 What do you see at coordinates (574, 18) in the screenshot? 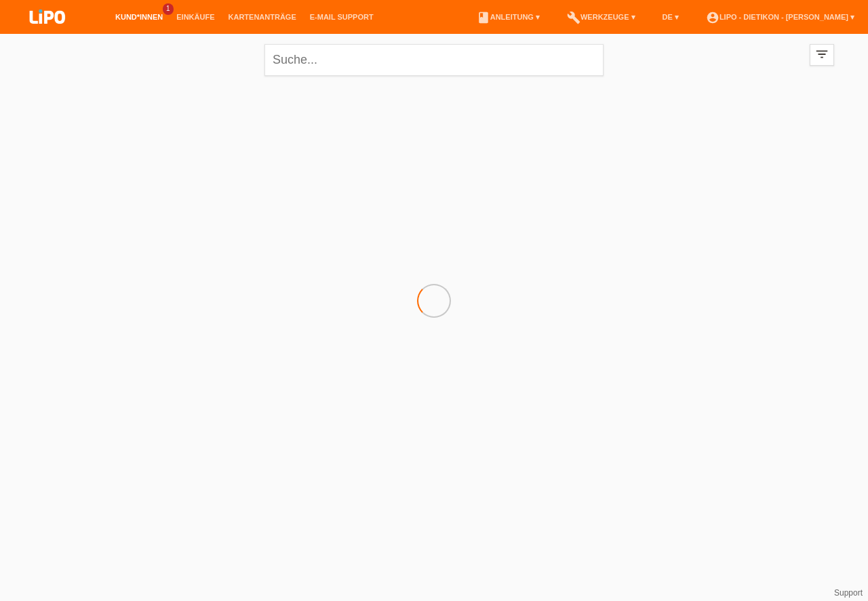
I see `i: build` at bounding box center [574, 18].